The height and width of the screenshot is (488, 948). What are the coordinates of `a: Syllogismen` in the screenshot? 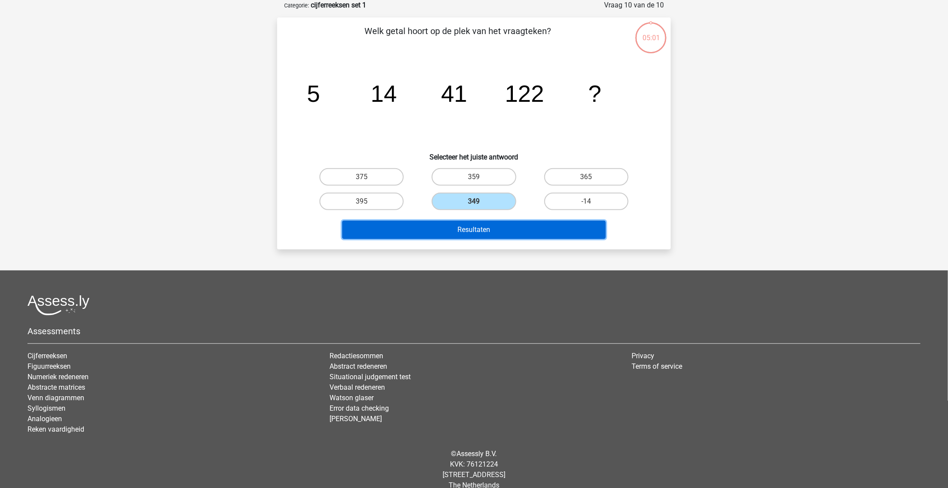 It's located at (46, 408).